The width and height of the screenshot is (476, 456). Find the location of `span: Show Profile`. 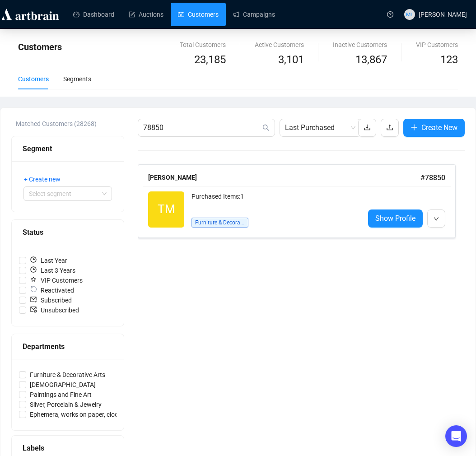

span: Show Profile is located at coordinates (395, 218).